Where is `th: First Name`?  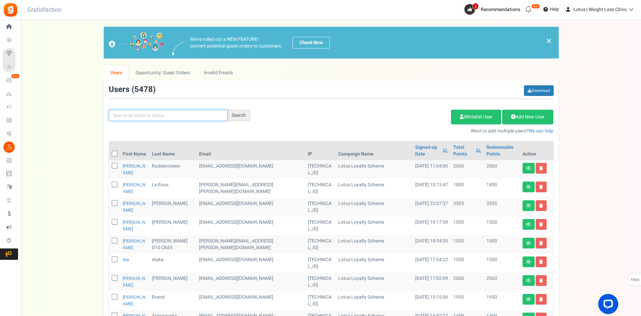
th: First Name is located at coordinates (135, 151).